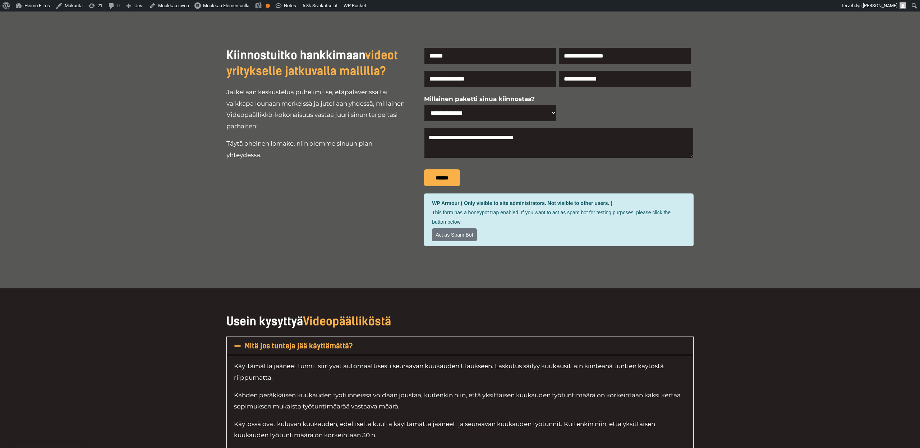 This screenshot has width=920, height=448. Describe the element at coordinates (522, 203) in the screenshot. I see `strong: WP Armour ( Only visible to site administrators. Not visible to other users. )` at that location.